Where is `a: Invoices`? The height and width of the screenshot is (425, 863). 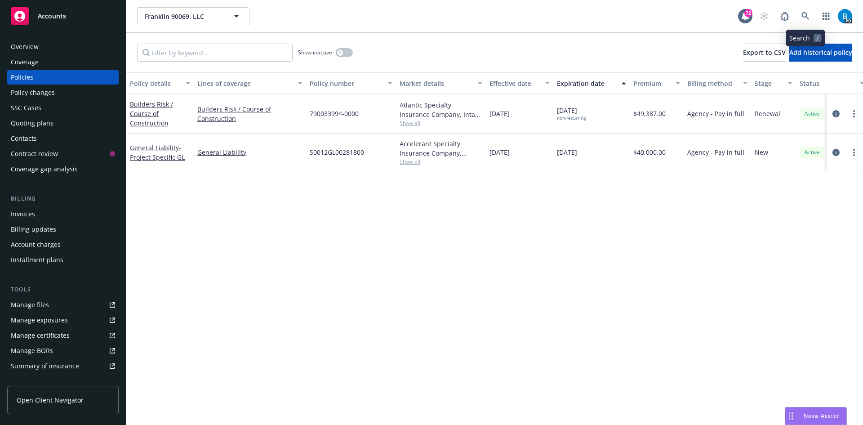
a: Invoices is located at coordinates (63, 214).